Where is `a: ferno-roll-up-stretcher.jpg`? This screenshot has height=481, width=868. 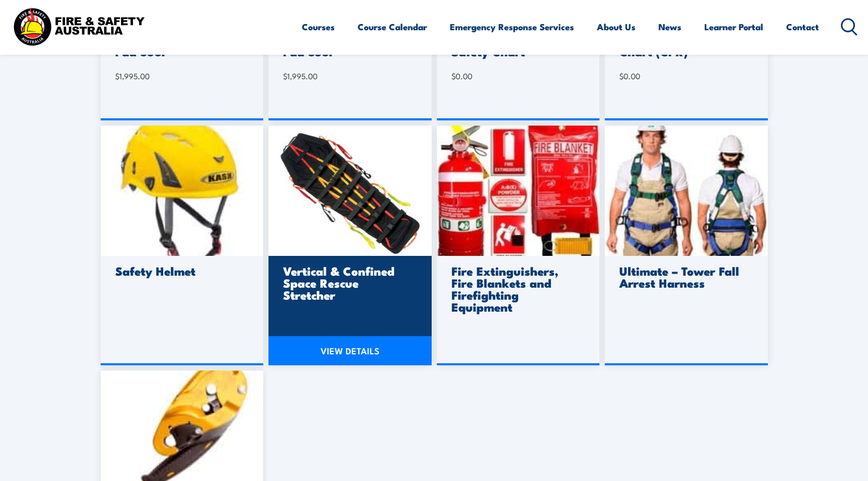 a: ferno-roll-up-stretcher.jpg is located at coordinates (350, 191).